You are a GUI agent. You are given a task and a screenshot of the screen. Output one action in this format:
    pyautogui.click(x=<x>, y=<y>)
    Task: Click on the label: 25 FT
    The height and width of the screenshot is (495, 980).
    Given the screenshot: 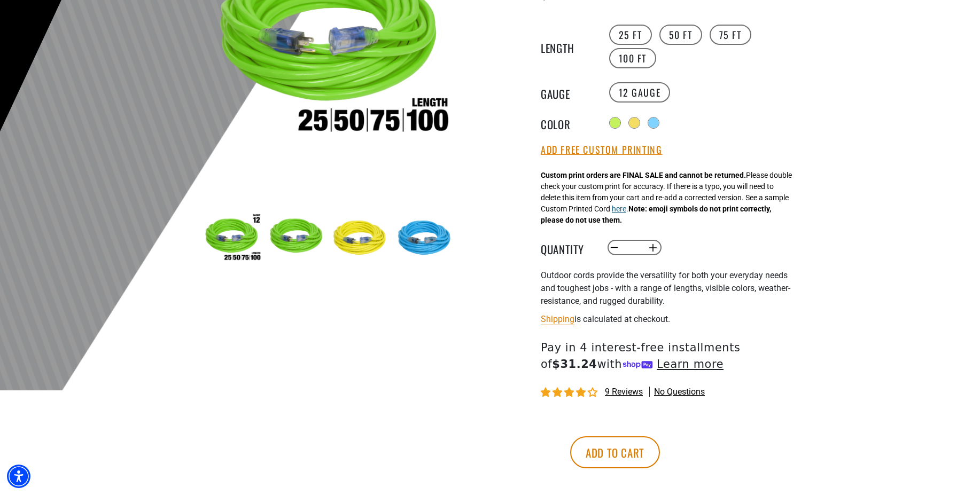 What is the action you would take?
    pyautogui.click(x=631, y=34)
    